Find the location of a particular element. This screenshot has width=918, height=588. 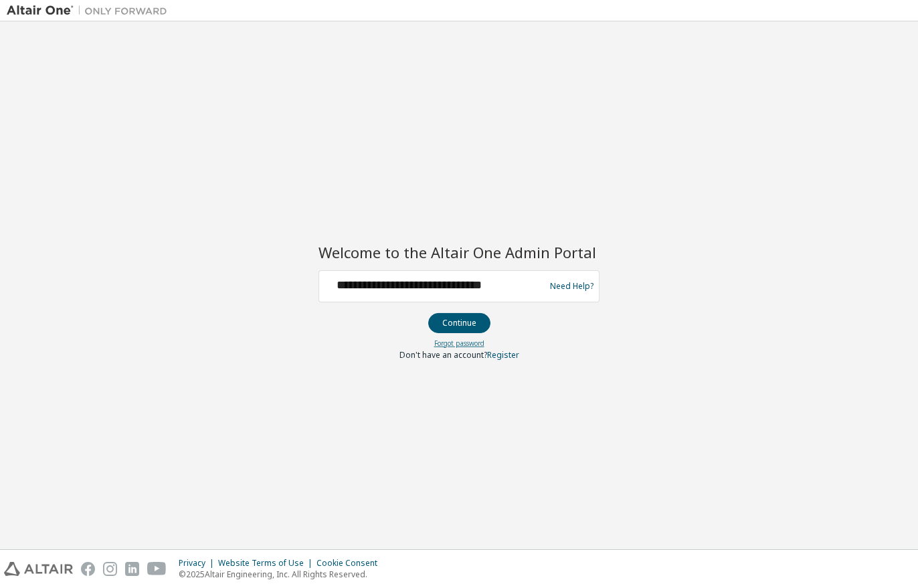

img: instagram.svg is located at coordinates (109, 568).